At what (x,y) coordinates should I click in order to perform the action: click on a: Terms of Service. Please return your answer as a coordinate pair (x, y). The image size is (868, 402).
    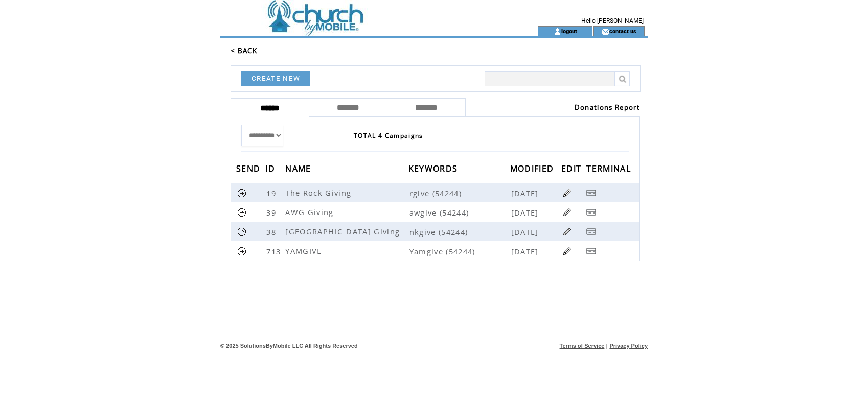
    Looking at the image, I should click on (583, 346).